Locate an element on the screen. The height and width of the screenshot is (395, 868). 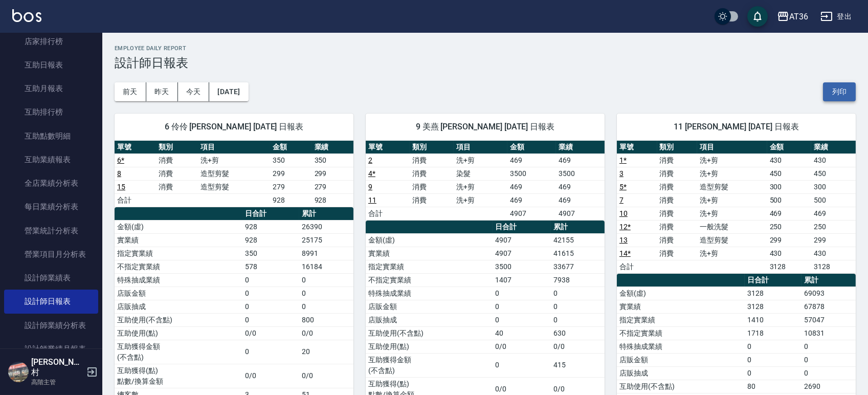
td: 不指定實業績 is located at coordinates (429, 280).